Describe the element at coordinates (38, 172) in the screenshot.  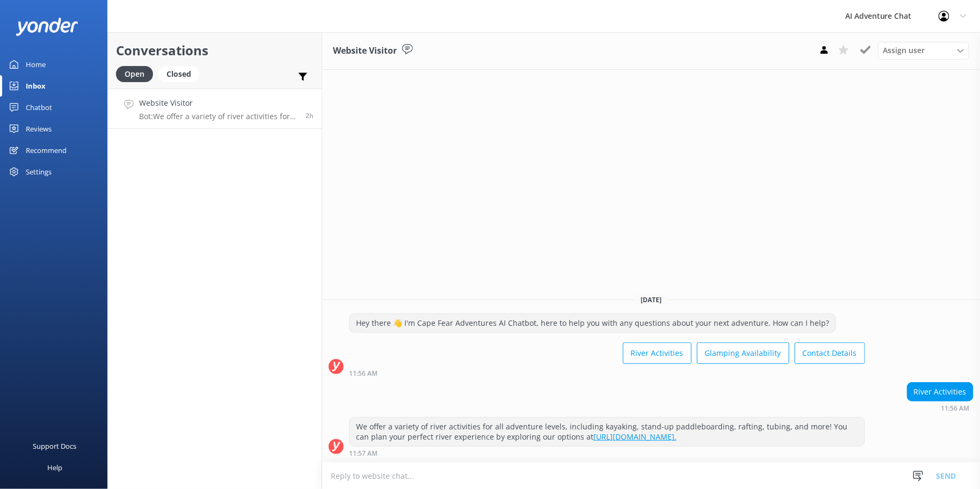
I see `div: Settings` at that location.